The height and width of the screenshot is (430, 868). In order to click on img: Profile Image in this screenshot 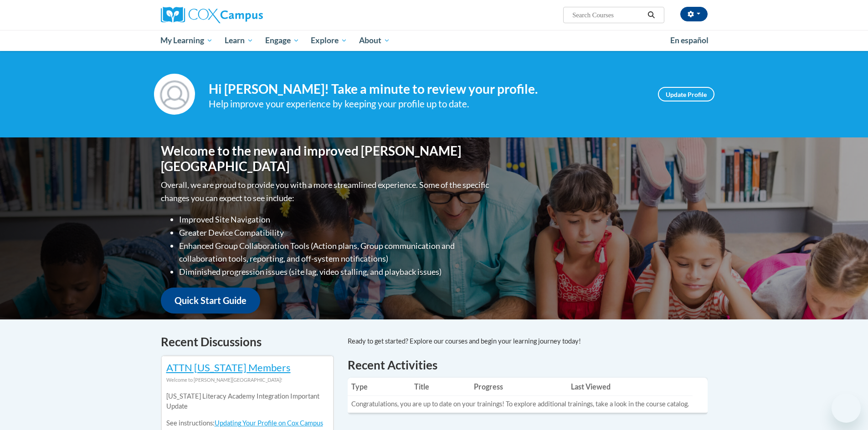, I will do `click(174, 94)`.